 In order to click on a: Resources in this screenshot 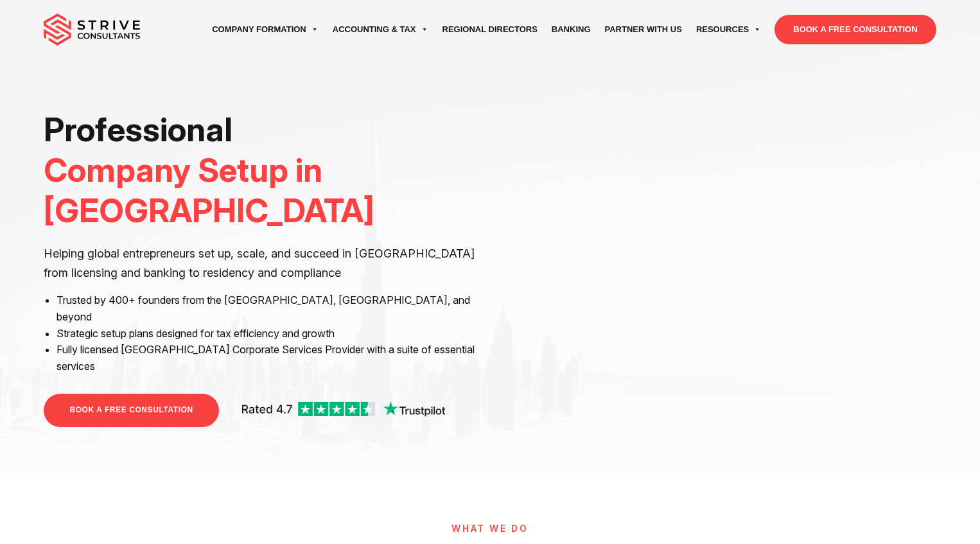, I will do `click(728, 30)`.